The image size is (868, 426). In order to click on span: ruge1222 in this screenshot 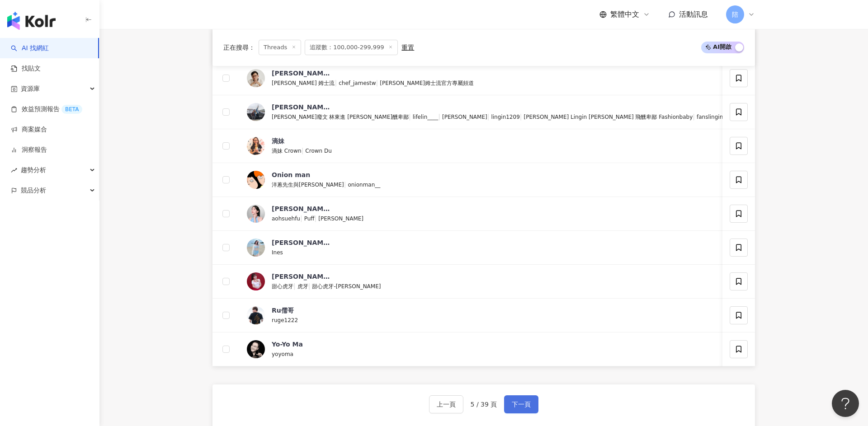, I will do `click(285, 321)`.